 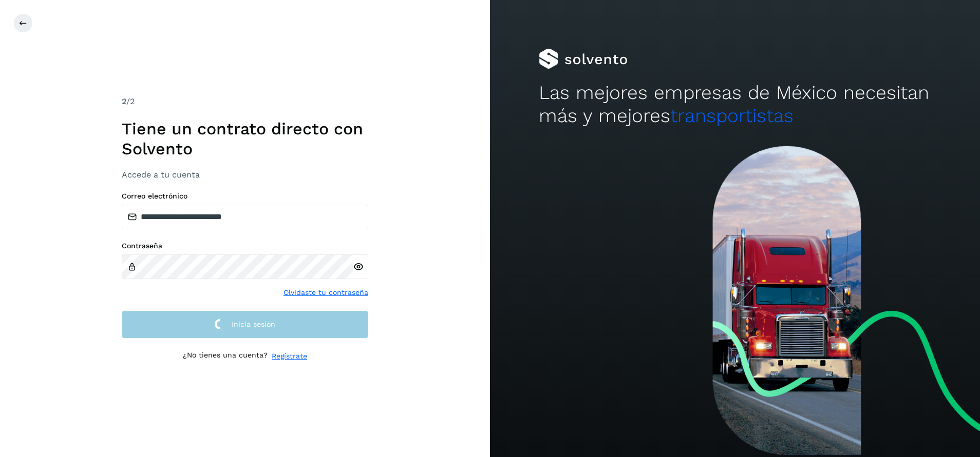 What do you see at coordinates (732, 116) in the screenshot?
I see `span: transportistas` at bounding box center [732, 116].